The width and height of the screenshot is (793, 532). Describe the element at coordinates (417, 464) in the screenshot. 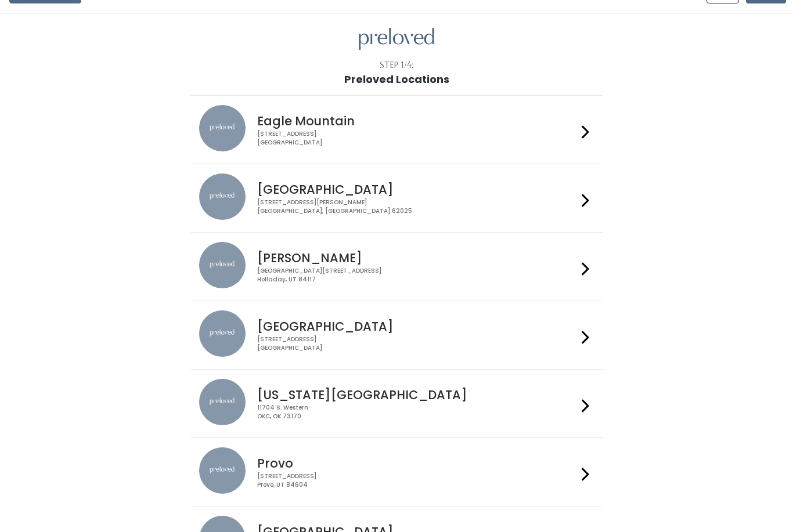

I see `h4: Provo` at that location.